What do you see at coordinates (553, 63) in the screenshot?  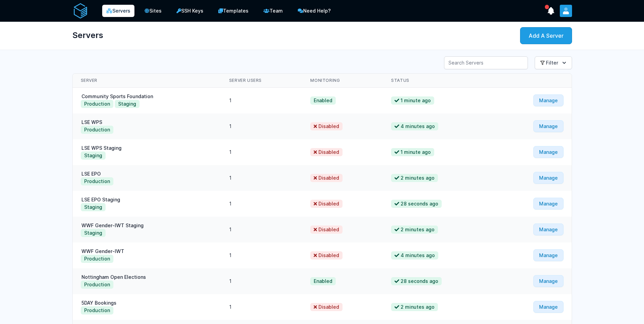 I see `button: Filter` at bounding box center [553, 63].